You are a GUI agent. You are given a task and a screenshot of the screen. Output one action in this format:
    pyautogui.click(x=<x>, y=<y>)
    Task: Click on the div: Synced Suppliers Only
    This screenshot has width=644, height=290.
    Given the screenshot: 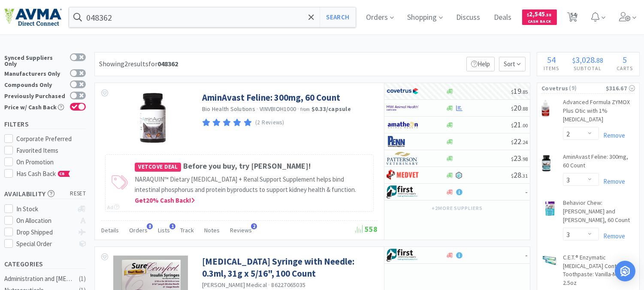 What is the action you would take?
    pyautogui.click(x=35, y=60)
    